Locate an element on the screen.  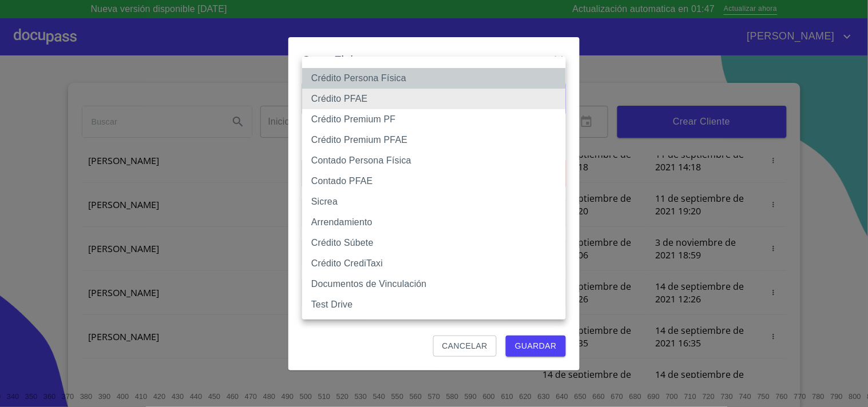
li: None is located at coordinates (434, 65).